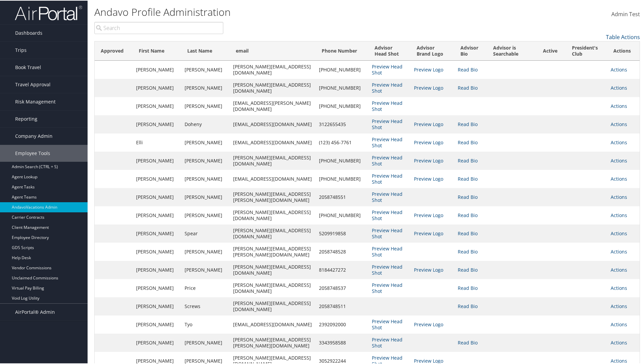 The image size is (644, 364). Describe the element at coordinates (342, 269) in the screenshot. I see `td: 8184427272` at that location.